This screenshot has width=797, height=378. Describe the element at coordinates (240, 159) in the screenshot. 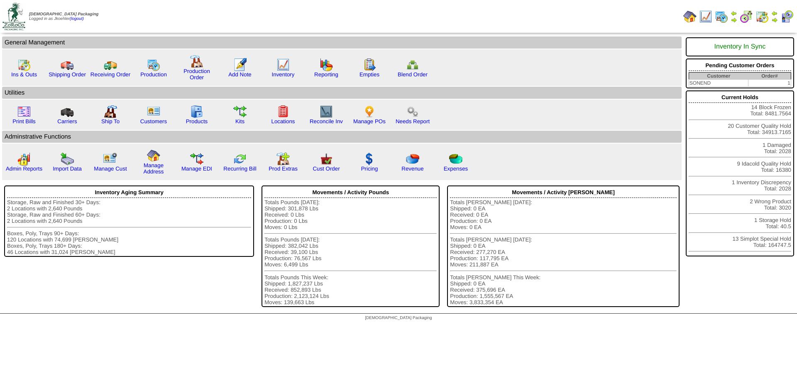

I see `img: reconcile.gif` at that location.